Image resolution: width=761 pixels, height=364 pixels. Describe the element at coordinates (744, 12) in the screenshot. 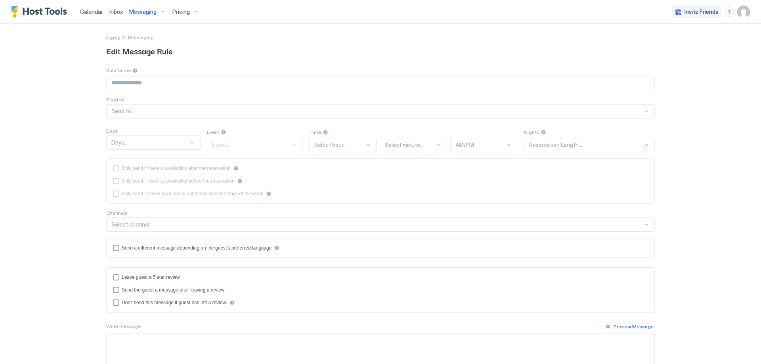

I see `div: User profile` at that location.